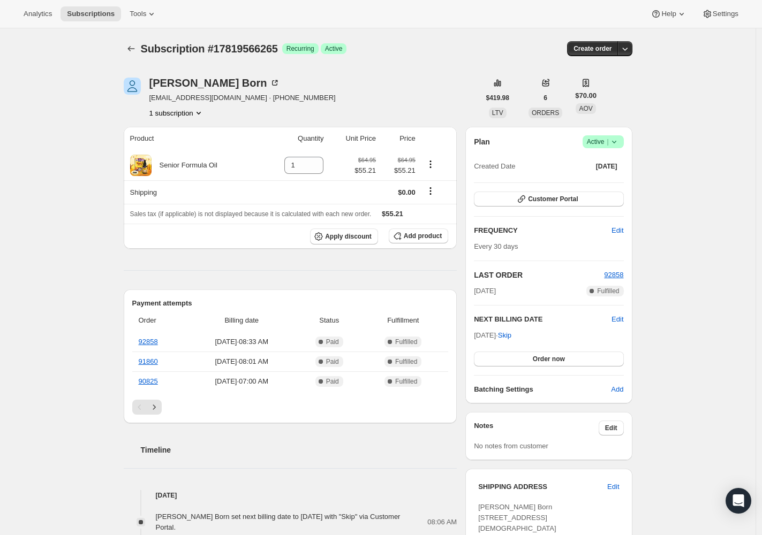 Image resolution: width=762 pixels, height=535 pixels. What do you see at coordinates (592, 49) in the screenshot?
I see `span: Create order` at bounding box center [592, 49].